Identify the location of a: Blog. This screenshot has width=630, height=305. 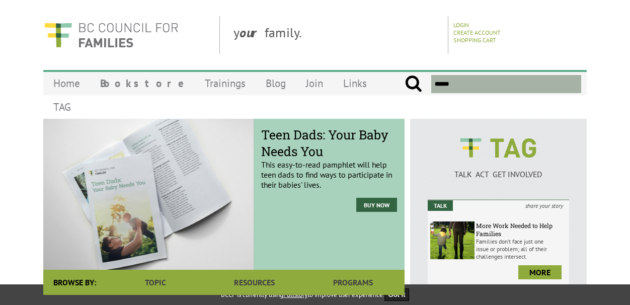
(276, 83).